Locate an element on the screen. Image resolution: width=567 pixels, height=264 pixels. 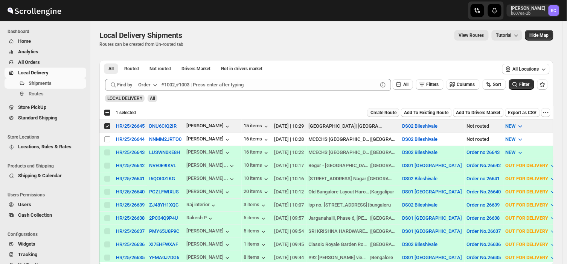
button: Add To Existing Route is located at coordinates (426, 113).